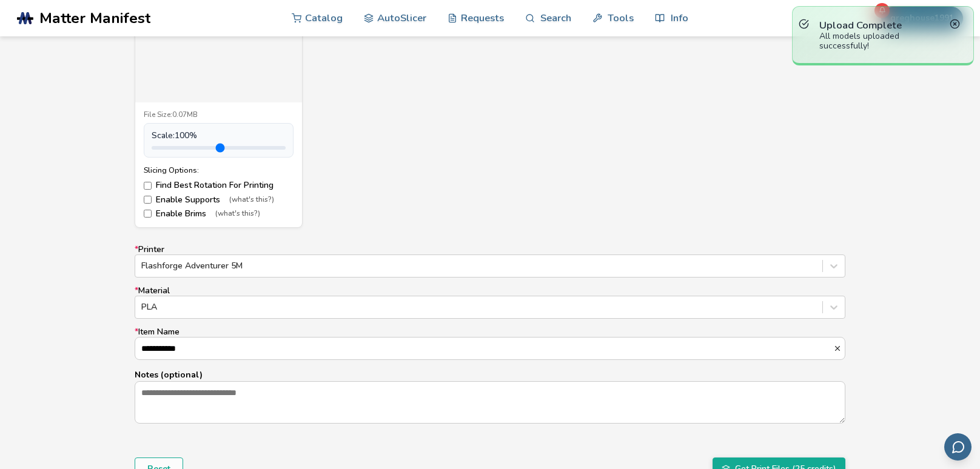  What do you see at coordinates (883, 25) in the screenshot?
I see `p: Upload Complete` at bounding box center [883, 25].